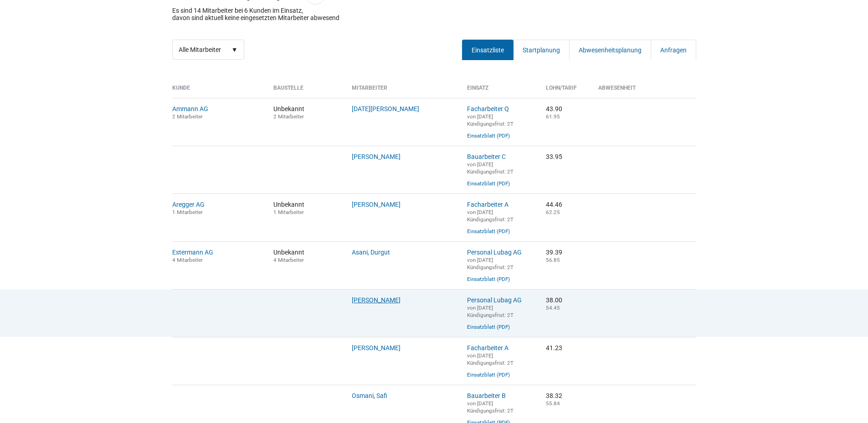 This screenshot has height=423, width=868. I want to click on nobr: 44.46, so click(554, 204).